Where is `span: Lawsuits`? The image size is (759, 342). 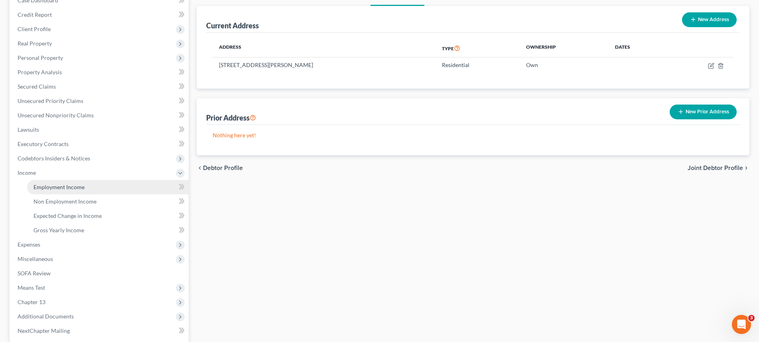 span: Lawsuits is located at coordinates (28, 129).